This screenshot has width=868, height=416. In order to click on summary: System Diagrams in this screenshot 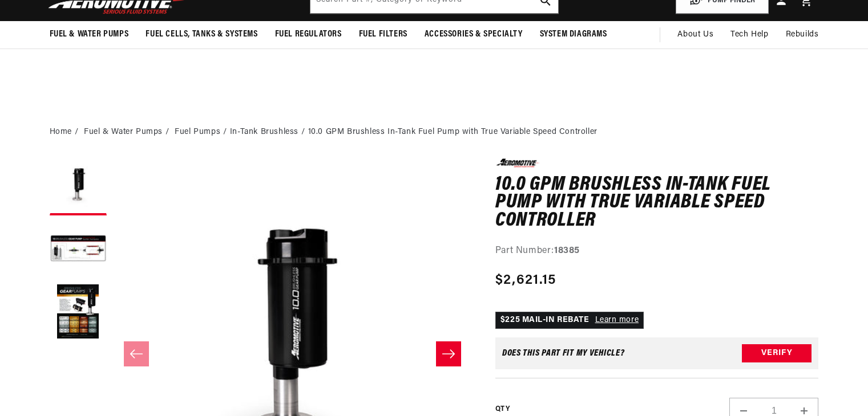, I will do `click(573, 34)`.